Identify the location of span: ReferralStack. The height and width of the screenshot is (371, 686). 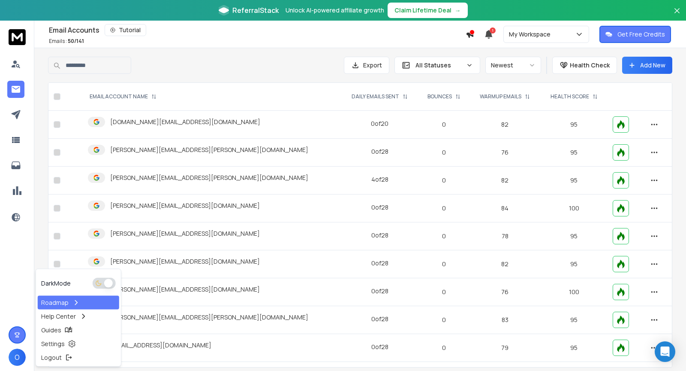
(256, 10).